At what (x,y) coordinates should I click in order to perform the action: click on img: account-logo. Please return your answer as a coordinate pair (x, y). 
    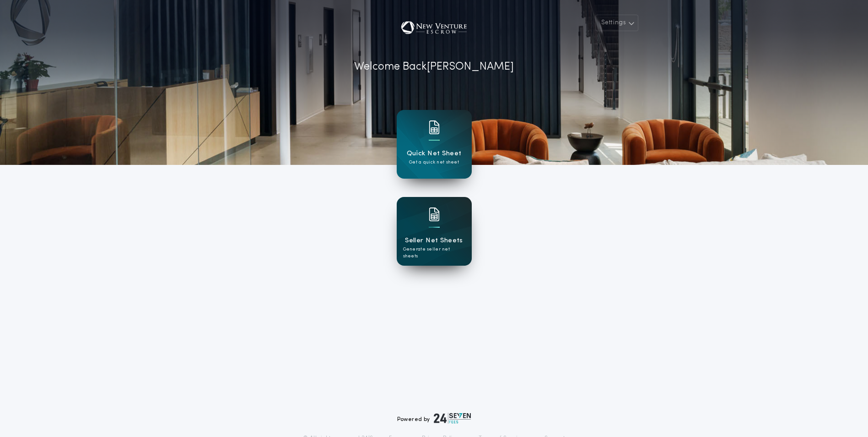
    Looking at the image, I should click on (434, 29).